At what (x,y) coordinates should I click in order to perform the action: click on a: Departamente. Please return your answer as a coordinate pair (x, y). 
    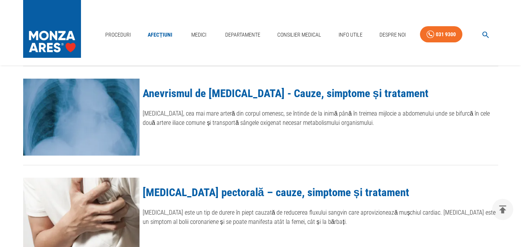
    Looking at the image, I should click on (243, 35).